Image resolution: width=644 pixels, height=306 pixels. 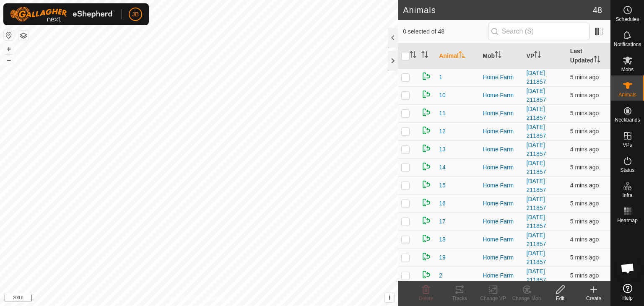 I want to click on th: Animal, so click(x=457, y=56).